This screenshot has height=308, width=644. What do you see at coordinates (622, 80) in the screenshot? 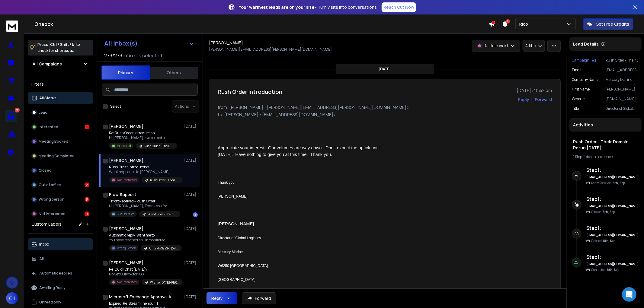
I see `p: Mercury Marine` at bounding box center [622, 80].